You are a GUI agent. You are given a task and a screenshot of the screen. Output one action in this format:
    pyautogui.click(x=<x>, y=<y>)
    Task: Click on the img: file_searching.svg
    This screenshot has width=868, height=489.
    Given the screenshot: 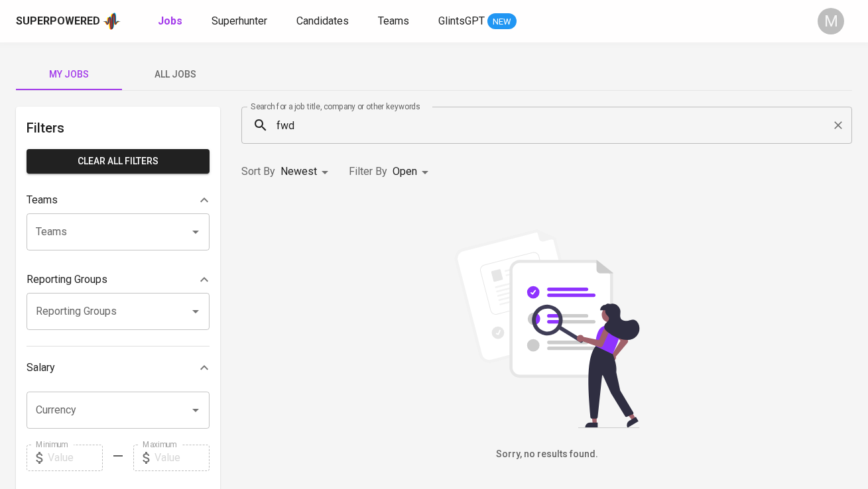 What is the action you would take?
    pyautogui.click(x=547, y=329)
    